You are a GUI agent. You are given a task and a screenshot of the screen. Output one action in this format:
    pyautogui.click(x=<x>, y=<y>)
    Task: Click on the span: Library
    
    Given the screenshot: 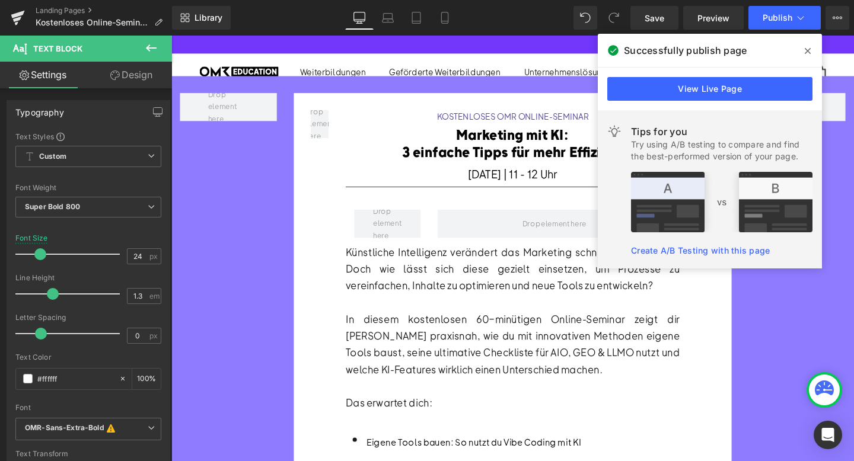 What is the action you would take?
    pyautogui.click(x=208, y=18)
    